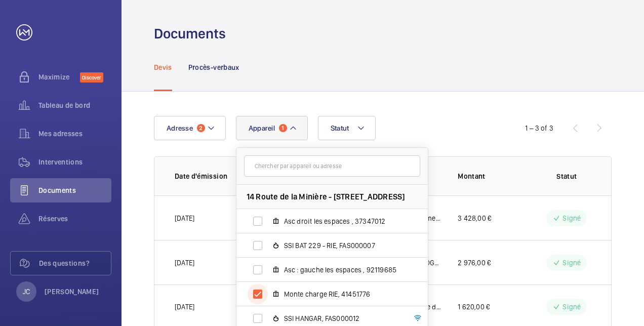 Image resolution: width=644 pixels, height=326 pixels. What do you see at coordinates (272, 128) in the screenshot?
I see `button: Appareil1` at bounding box center [272, 128].